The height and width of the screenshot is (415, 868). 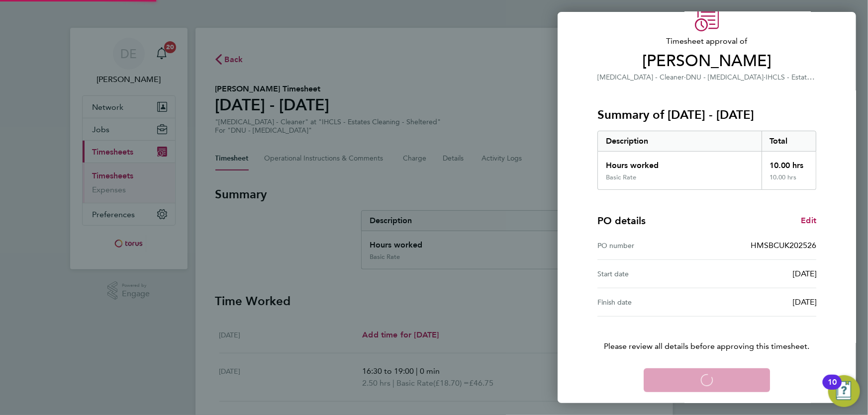 I want to click on div: PO number, so click(x=653, y=246).